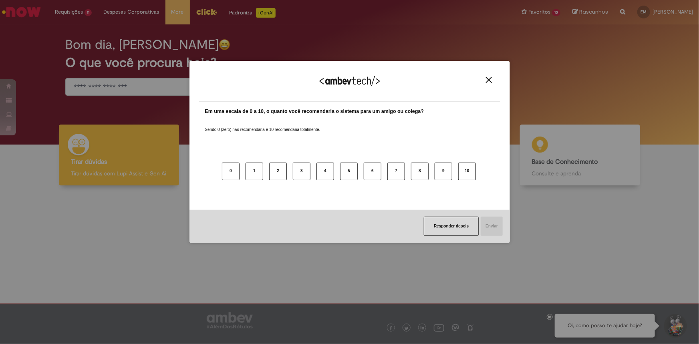 Image resolution: width=699 pixels, height=344 pixels. What do you see at coordinates (443, 171) in the screenshot?
I see `button: 9` at bounding box center [443, 171].